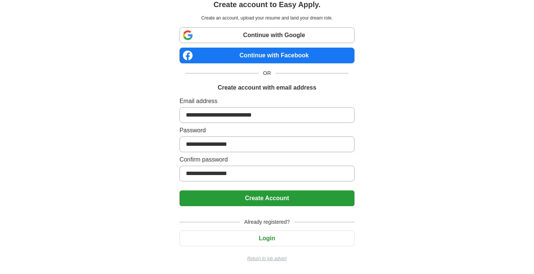 The image size is (534, 274). I want to click on h1: Create account with email address, so click(267, 88).